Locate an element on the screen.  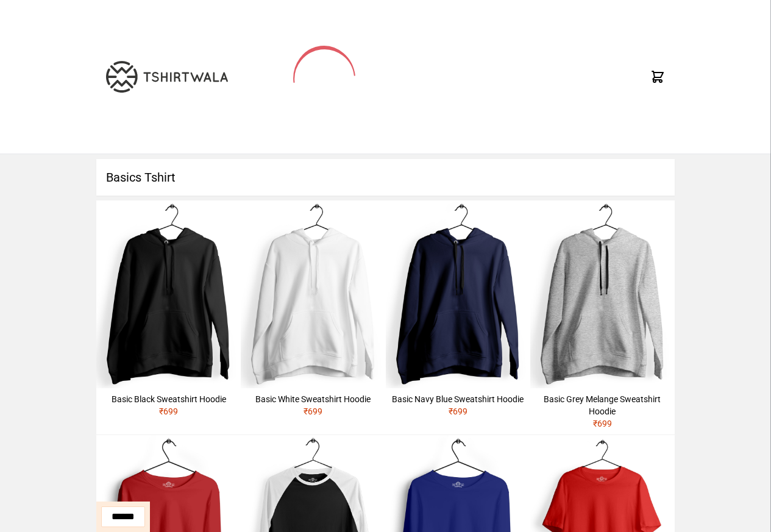
div: Basic White Sweatshirt Hoodie is located at coordinates (313, 399).